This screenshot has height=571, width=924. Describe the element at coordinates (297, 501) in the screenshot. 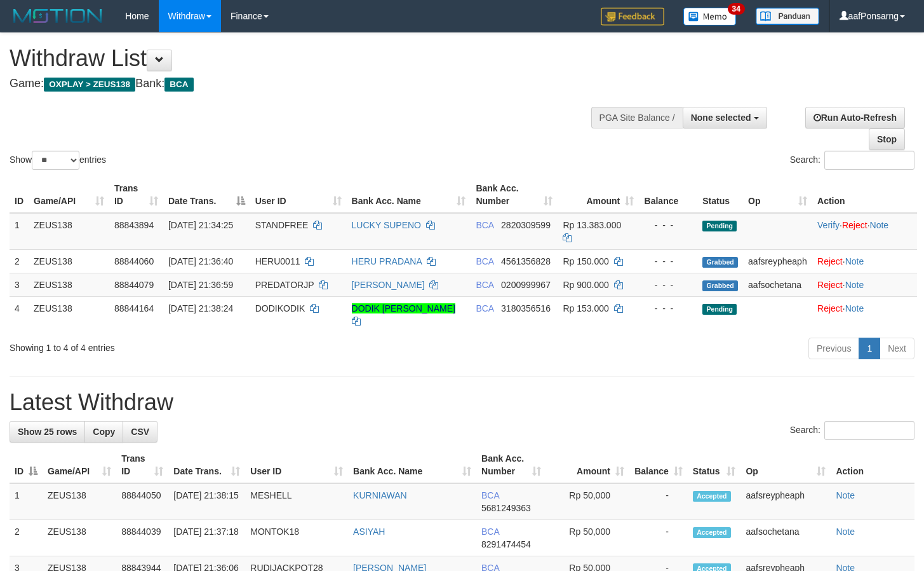

I see `td: MESHELL` at that location.